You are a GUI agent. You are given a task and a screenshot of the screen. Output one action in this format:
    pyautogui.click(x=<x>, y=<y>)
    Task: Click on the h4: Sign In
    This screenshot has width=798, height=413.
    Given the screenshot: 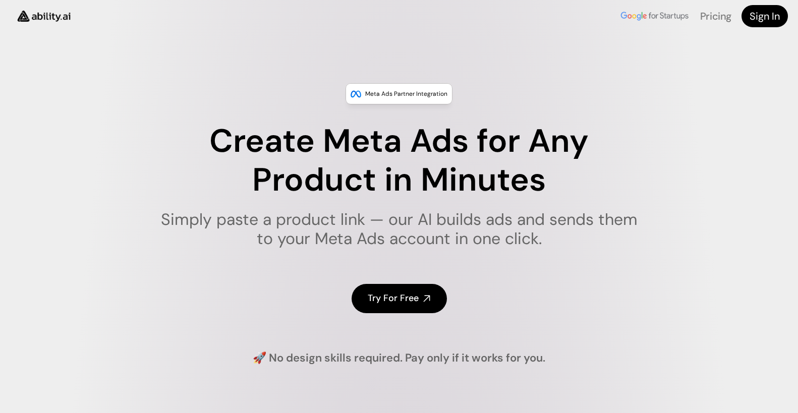 What is the action you would take?
    pyautogui.click(x=765, y=16)
    